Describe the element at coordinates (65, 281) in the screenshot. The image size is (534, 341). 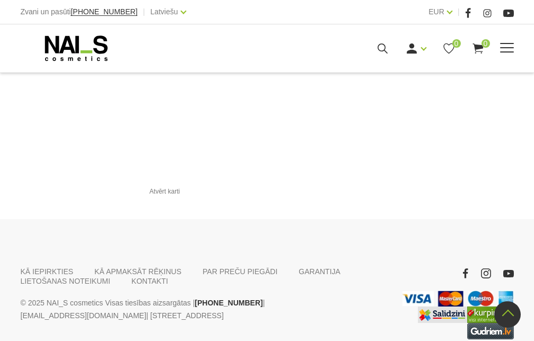
I see `a: LIETOŠANAS NOTEIKUMI` at that location.